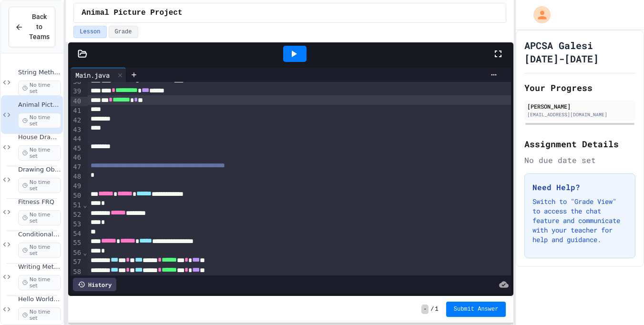  What do you see at coordinates (123, 32) in the screenshot?
I see `button: Grade` at bounding box center [123, 32].